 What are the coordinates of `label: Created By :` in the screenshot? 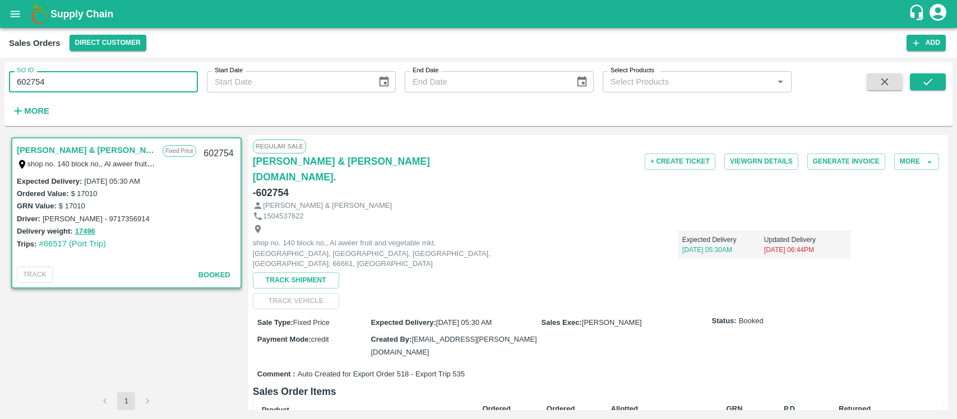 It's located at (391, 339).